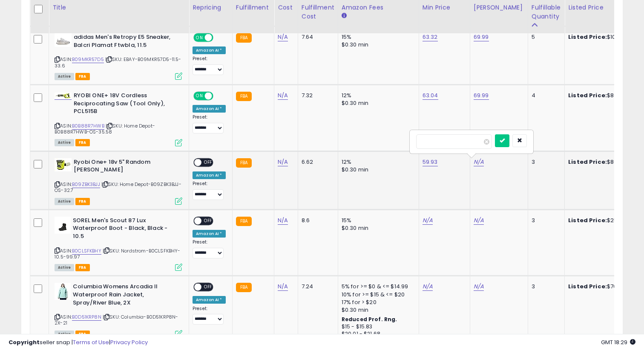 The image size is (644, 351). Describe the element at coordinates (91, 342) in the screenshot. I see `a: Terms of Use` at that location.